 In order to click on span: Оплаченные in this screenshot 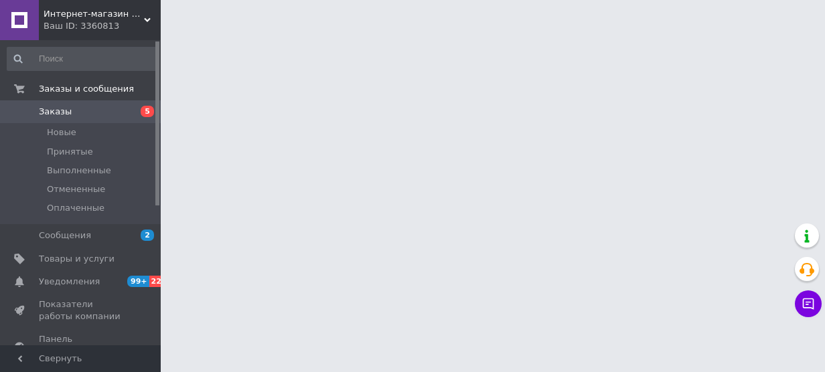, I will do `click(76, 208)`.